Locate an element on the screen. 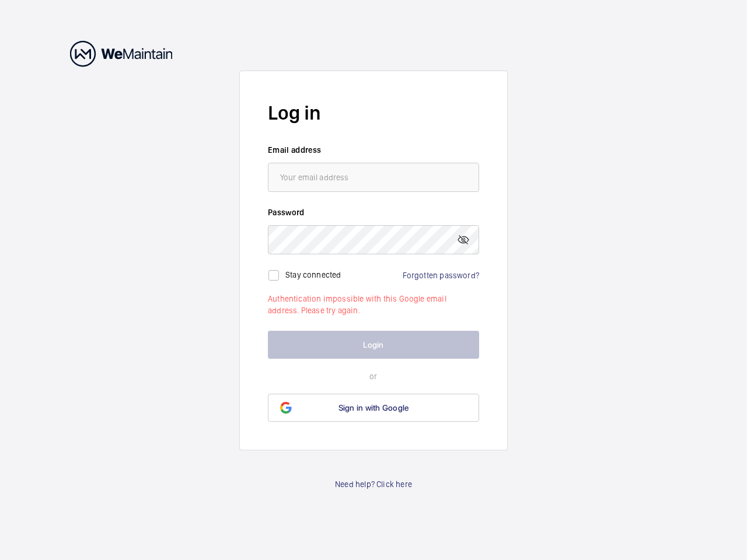  p: or is located at coordinates (374, 377).